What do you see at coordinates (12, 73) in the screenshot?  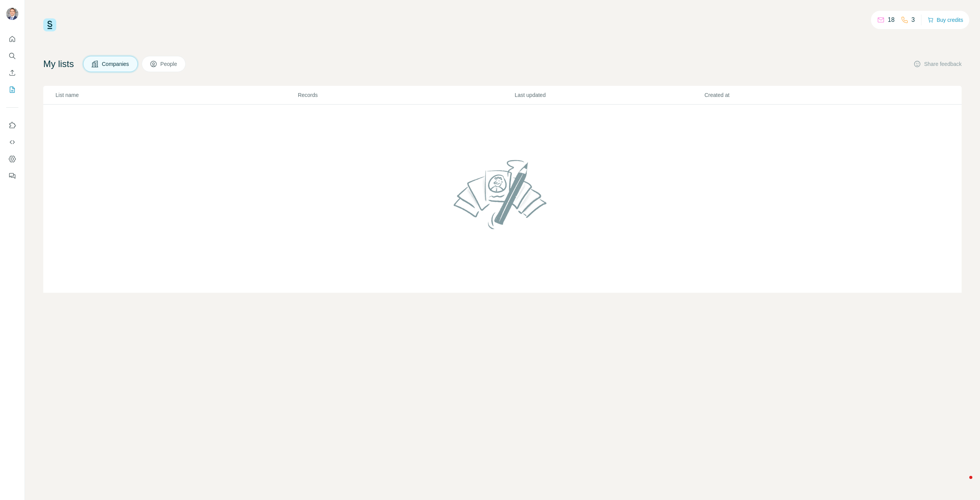 I see `button: Enrich CSV` at bounding box center [12, 73].